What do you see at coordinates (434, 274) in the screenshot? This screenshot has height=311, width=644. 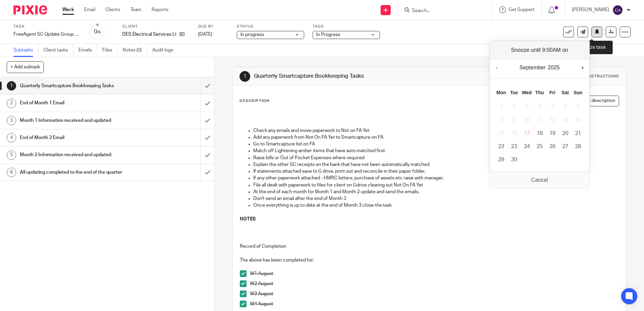 I see `p: W1 August` at bounding box center [434, 274].